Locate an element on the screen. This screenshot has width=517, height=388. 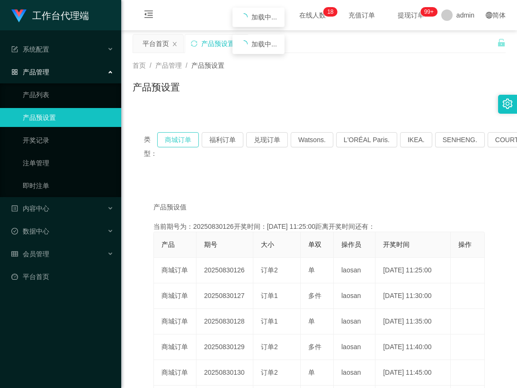
td: 20250830129 is located at coordinates (225, 347).